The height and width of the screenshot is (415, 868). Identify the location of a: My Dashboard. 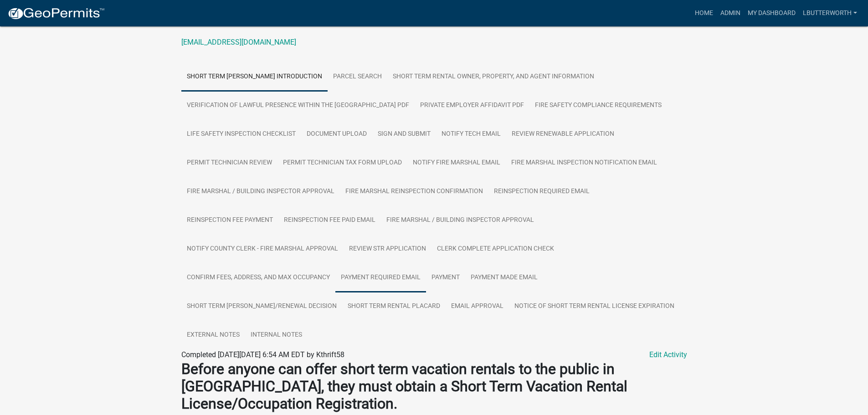
(771, 13).